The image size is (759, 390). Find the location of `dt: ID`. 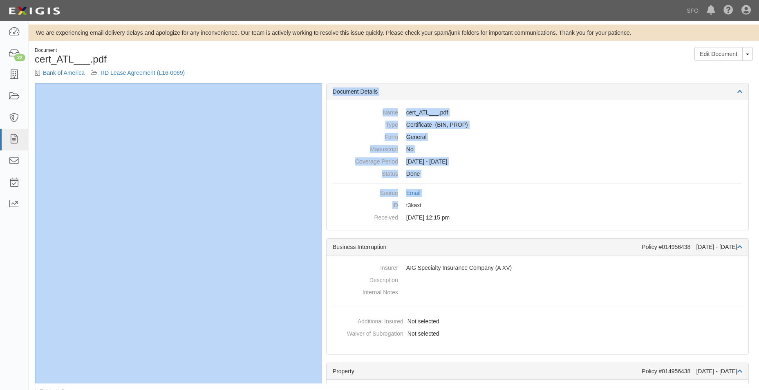

dt: ID is located at coordinates (365, 204).